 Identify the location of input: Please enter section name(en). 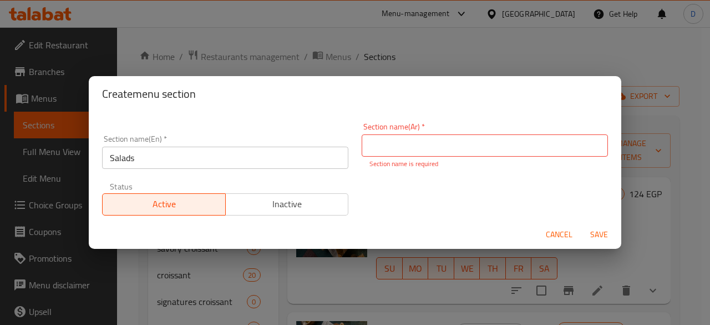
(225, 158).